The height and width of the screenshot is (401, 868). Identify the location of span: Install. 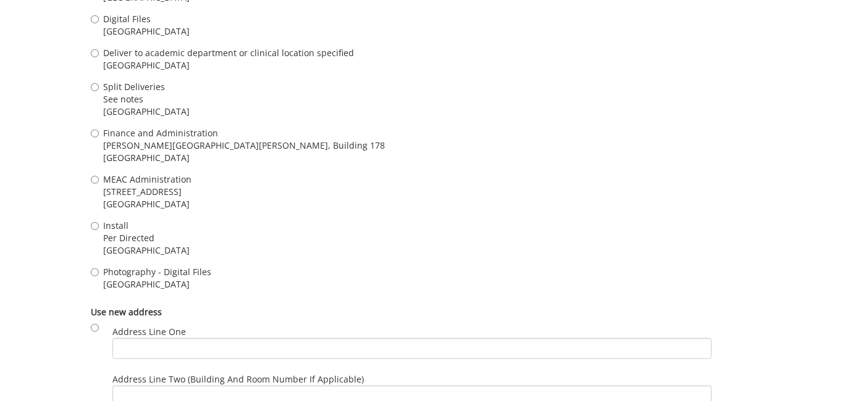
(146, 226).